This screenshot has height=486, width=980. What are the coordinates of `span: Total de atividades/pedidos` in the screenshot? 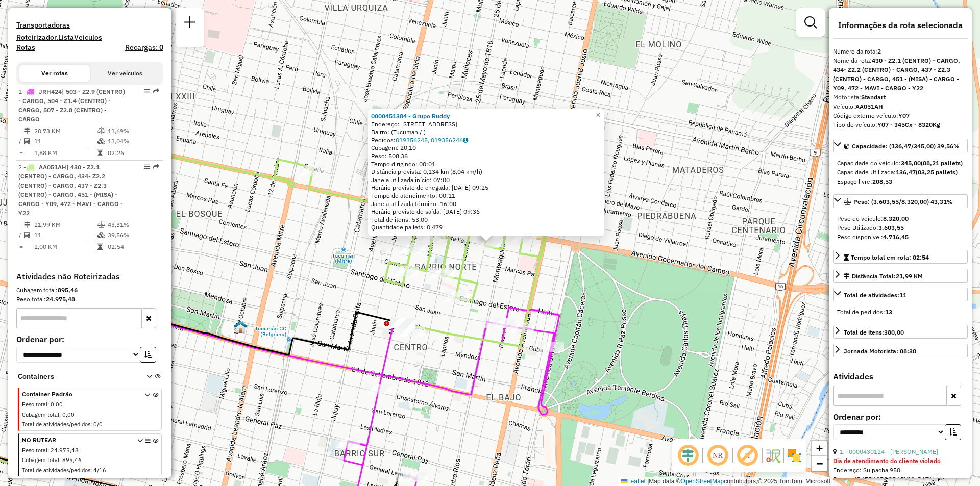 It's located at (56, 470).